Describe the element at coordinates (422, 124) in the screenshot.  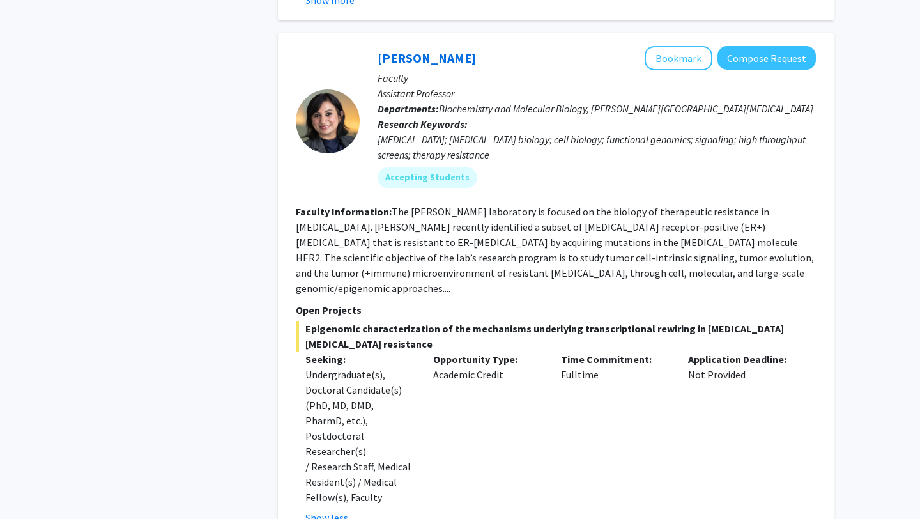
I see `b: Research Keywords:` at that location.